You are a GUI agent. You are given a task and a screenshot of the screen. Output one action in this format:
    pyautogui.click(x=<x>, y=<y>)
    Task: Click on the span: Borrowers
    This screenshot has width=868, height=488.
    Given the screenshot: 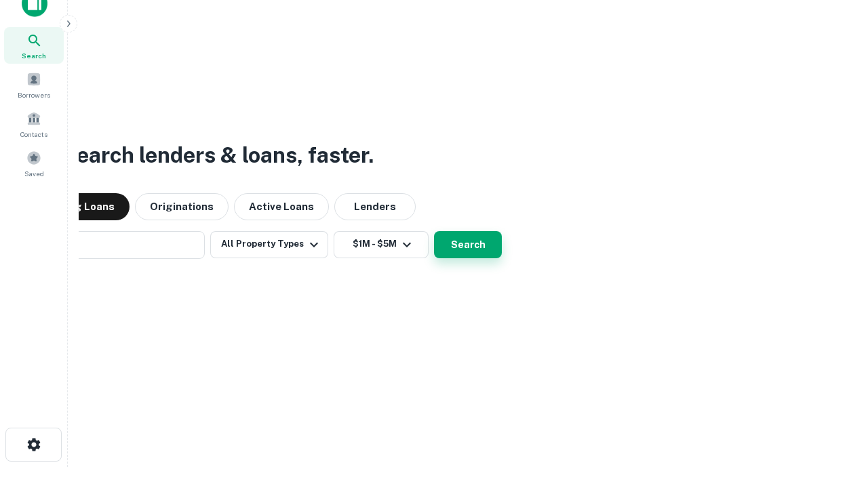 What is the action you would take?
    pyautogui.click(x=34, y=95)
    